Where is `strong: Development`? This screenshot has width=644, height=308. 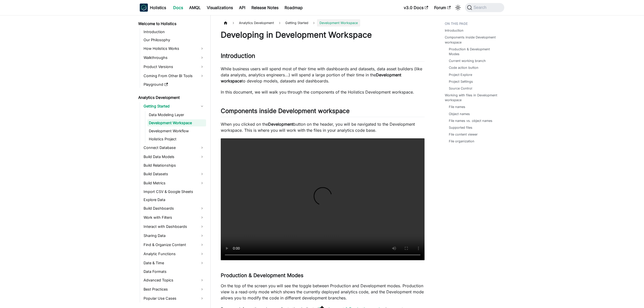
strong: Development is located at coordinates (281, 124).